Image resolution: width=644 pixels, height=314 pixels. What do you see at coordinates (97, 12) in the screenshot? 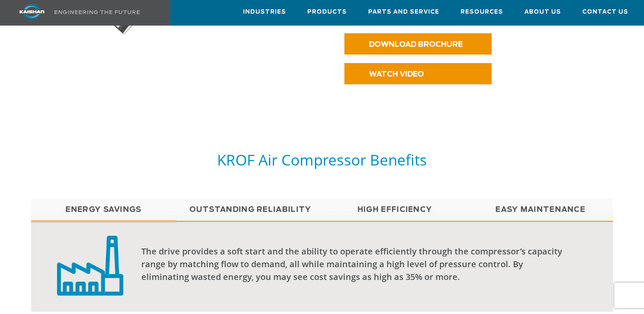
I see `img: Engineering the future` at bounding box center [97, 12].